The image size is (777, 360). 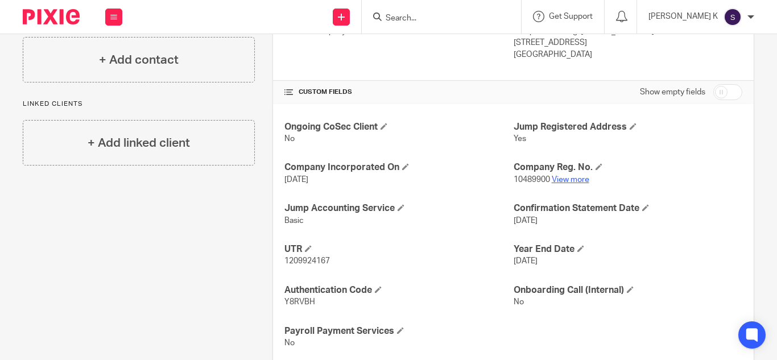 I want to click on span: Y8RVBH, so click(x=300, y=302).